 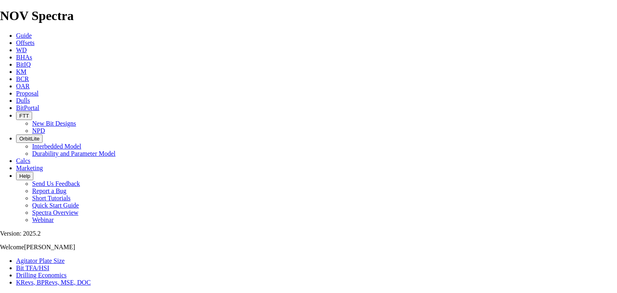 I want to click on a: Marketing, so click(x=29, y=168).